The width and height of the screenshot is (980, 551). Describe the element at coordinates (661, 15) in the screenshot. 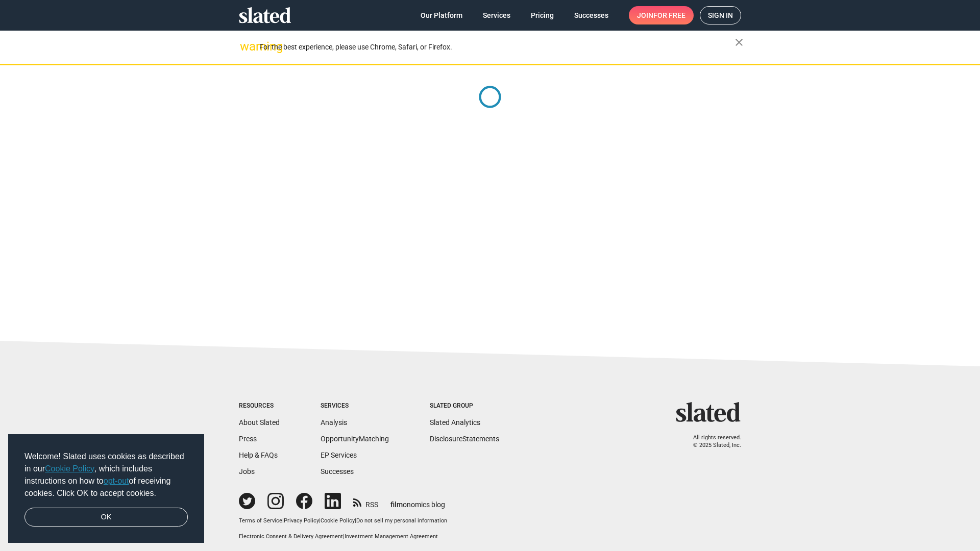

I see `a: Joinfor free` at that location.